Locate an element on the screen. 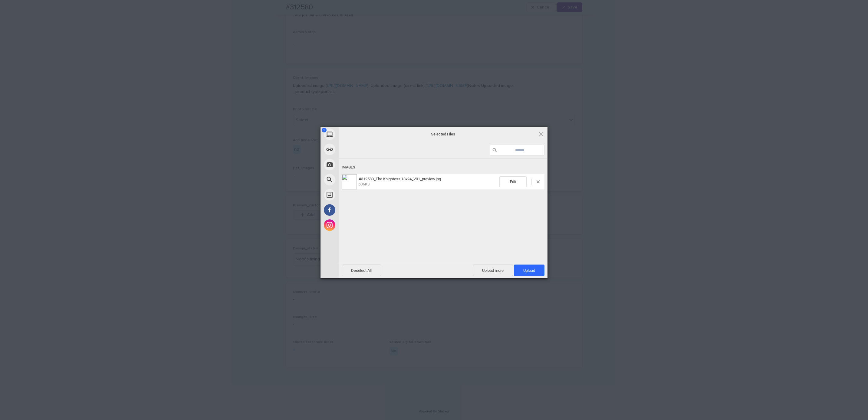  span: Deselect All is located at coordinates (361, 270).